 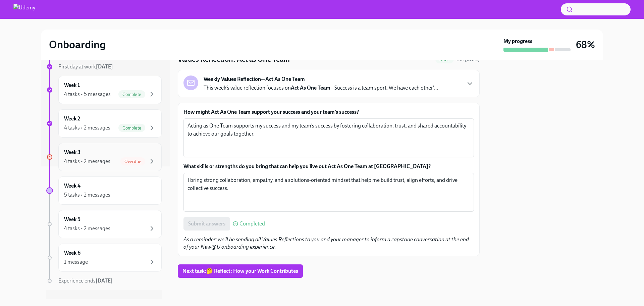 I want to click on strong: My progress, so click(x=518, y=41).